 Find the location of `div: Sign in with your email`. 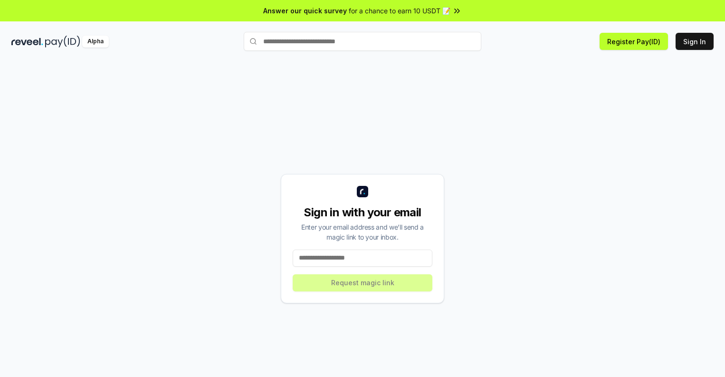

div: Sign in with your email is located at coordinates (362, 212).